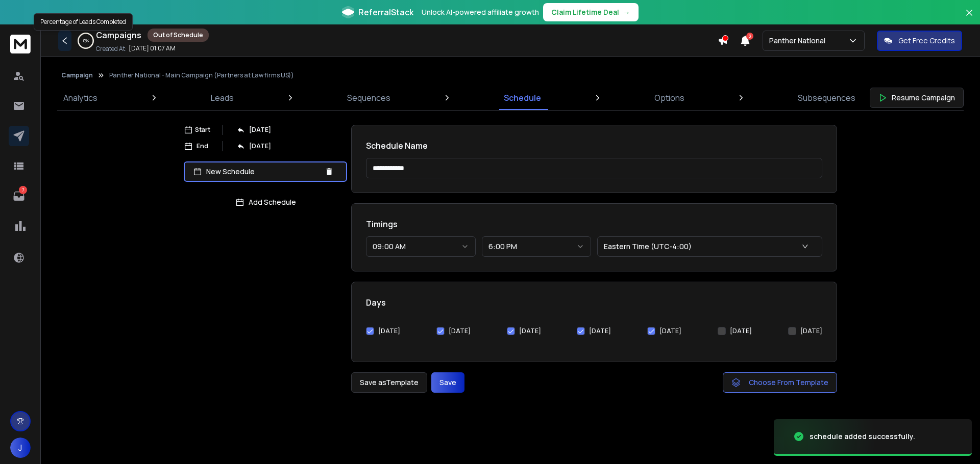 This screenshot has height=464, width=980. What do you see at coordinates (77, 76) in the screenshot?
I see `button: Campaign` at bounding box center [77, 76].